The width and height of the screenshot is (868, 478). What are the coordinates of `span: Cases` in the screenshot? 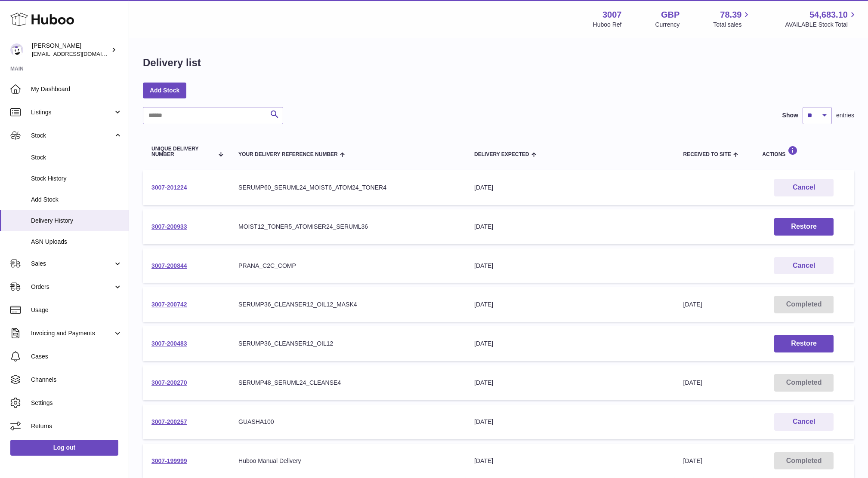 It's located at (76, 356).